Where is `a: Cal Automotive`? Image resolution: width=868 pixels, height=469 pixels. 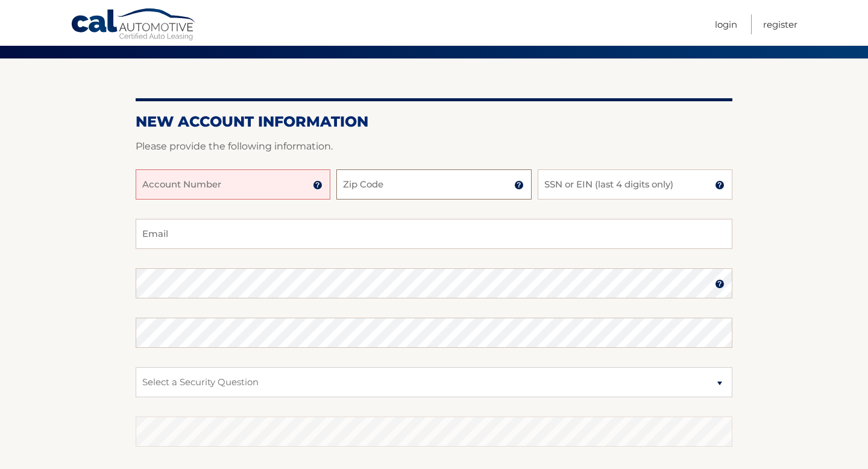 a: Cal Automotive is located at coordinates (134, 25).